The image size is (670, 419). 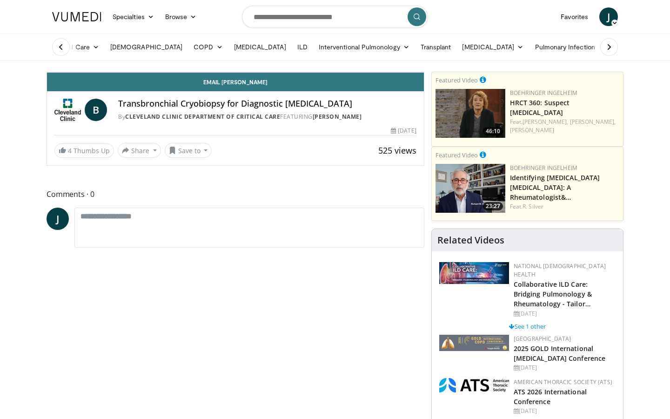 I want to click on div: By FEATURING, so click(x=267, y=117).